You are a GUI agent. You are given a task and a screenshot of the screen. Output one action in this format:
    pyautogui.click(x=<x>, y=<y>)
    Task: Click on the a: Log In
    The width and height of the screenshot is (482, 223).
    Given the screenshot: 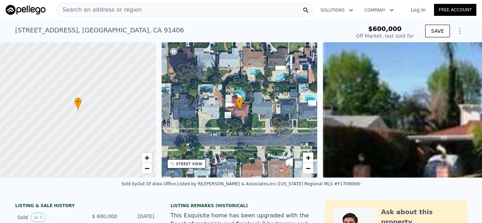 What is the action you would take?
    pyautogui.click(x=418, y=10)
    